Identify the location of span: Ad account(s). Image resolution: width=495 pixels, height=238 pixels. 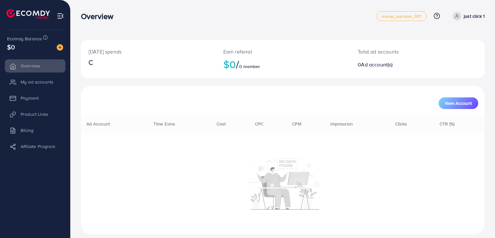
(377, 64).